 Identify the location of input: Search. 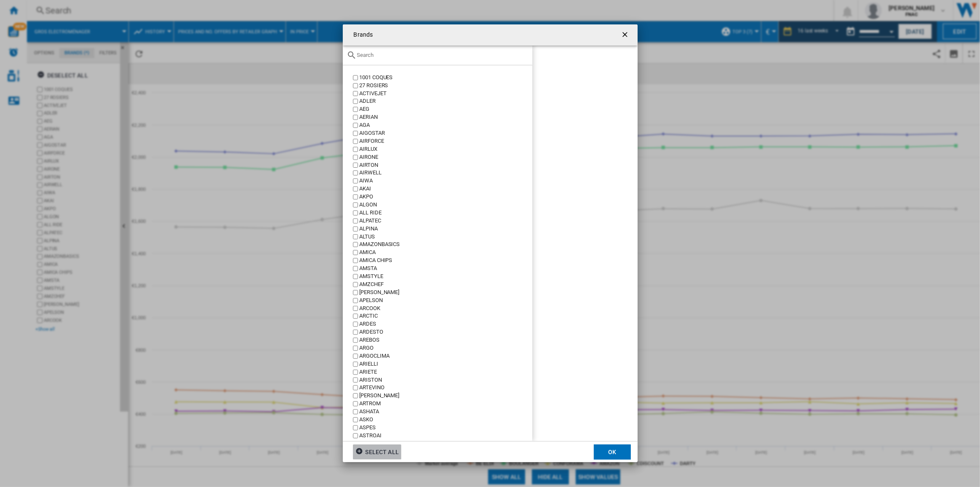
(443, 55).